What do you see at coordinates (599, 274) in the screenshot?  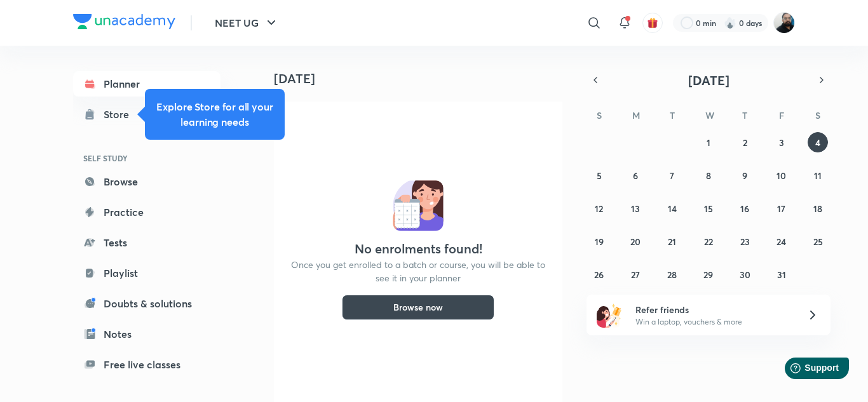 I see `button: October 26, 2025` at bounding box center [599, 274].